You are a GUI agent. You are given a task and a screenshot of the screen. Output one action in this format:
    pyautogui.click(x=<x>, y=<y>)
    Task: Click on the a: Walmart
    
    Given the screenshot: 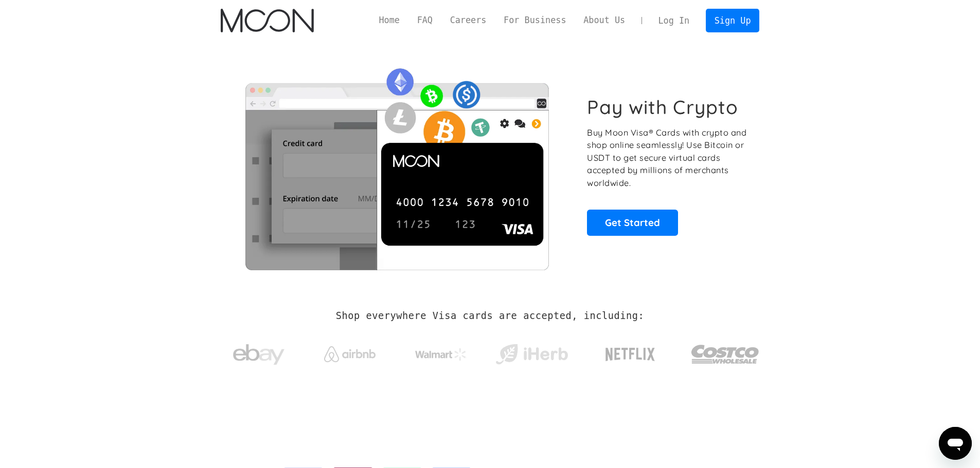 What is the action you would take?
    pyautogui.click(x=440, y=352)
    